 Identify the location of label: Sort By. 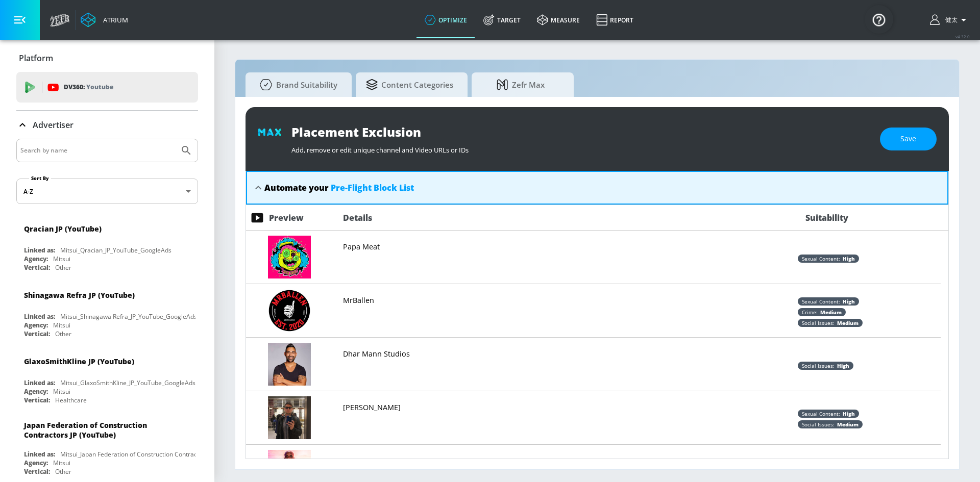
(40, 178).